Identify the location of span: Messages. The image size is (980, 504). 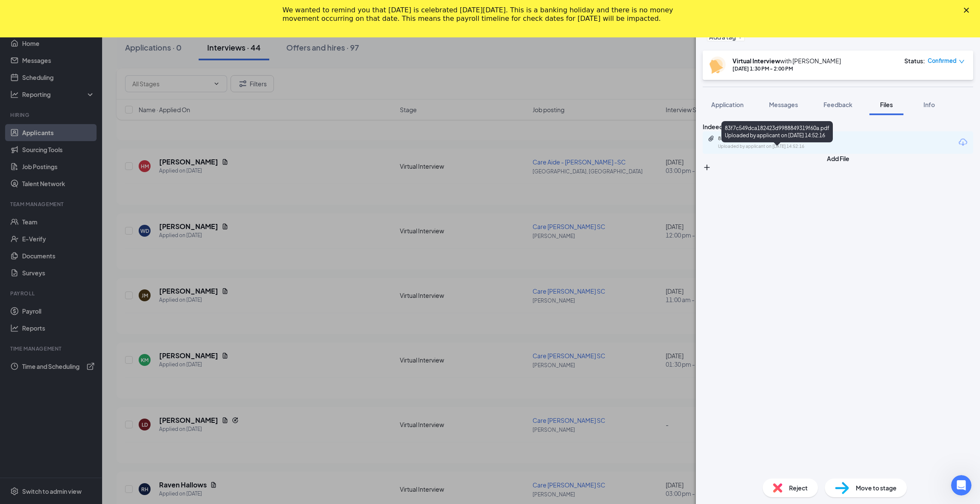
(783, 105).